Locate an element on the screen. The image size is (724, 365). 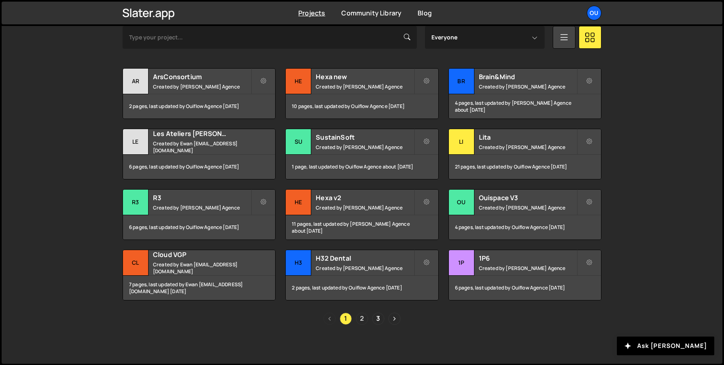
h2: Lita is located at coordinates (528, 137).